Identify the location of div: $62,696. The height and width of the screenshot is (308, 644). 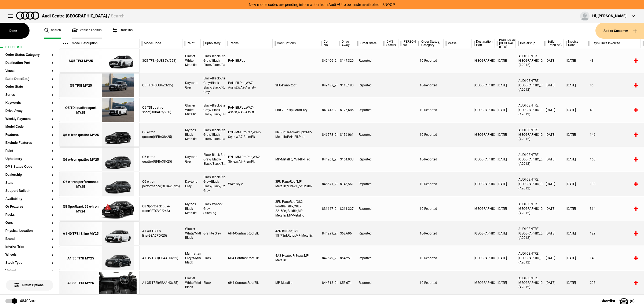
(347, 233).